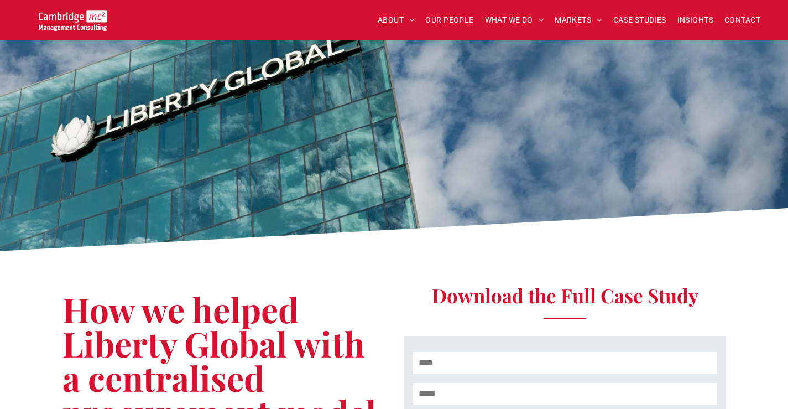 This screenshot has height=409, width=788. What do you see at coordinates (695, 20) in the screenshot?
I see `a: INSIGHTS` at bounding box center [695, 20].